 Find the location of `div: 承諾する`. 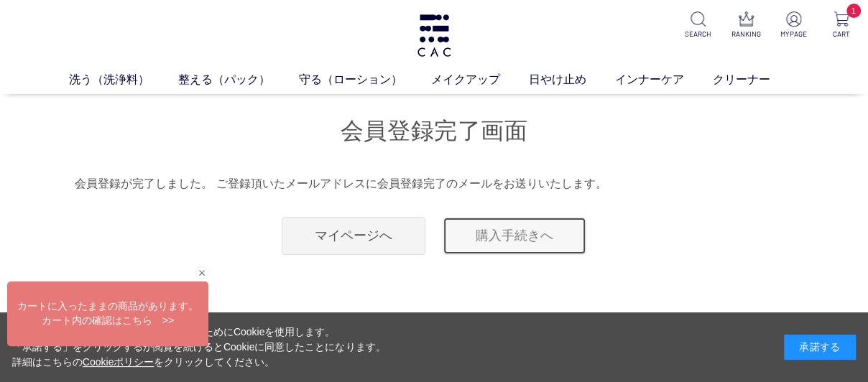

div: 承諾する is located at coordinates (820, 347).